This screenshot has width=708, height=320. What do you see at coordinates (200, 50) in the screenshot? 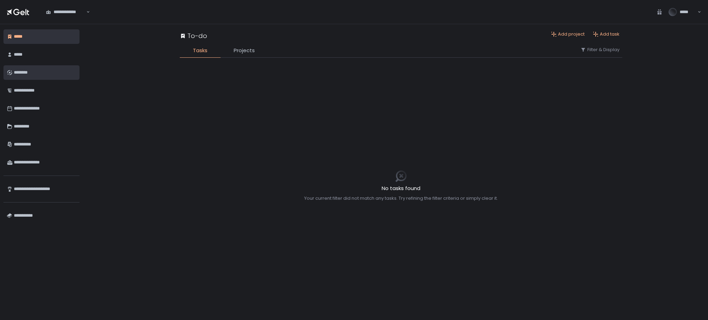
I see `span: Tasks` at bounding box center [200, 50].